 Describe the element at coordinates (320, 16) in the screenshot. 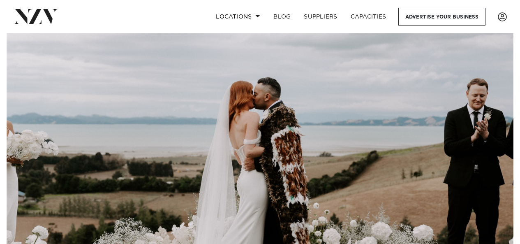

I see `a: SUPPLIERS` at that location.